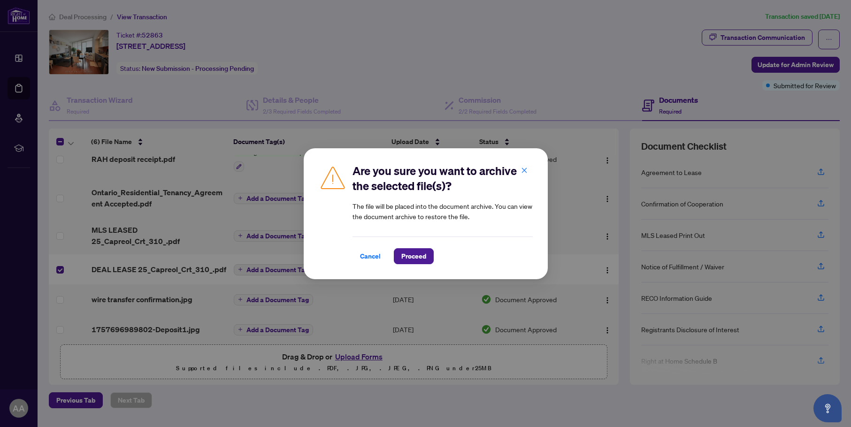 This screenshot has height=427, width=851. Describe the element at coordinates (443, 178) in the screenshot. I see `h2: Are you sure you want to archive the selected file(s)?` at that location.